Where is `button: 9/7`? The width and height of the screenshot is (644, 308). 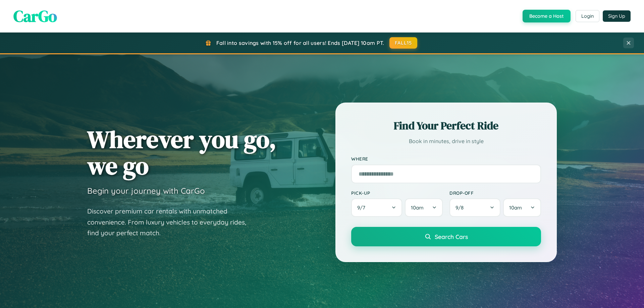
button: 9/7 is located at coordinates (377, 207).